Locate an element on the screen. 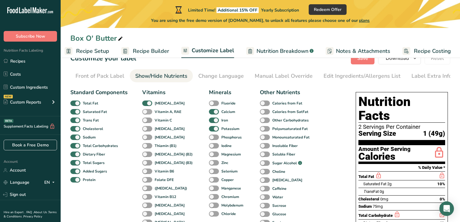 The height and width of the screenshot is (222, 460). span: 2g is located at coordinates (389, 183).